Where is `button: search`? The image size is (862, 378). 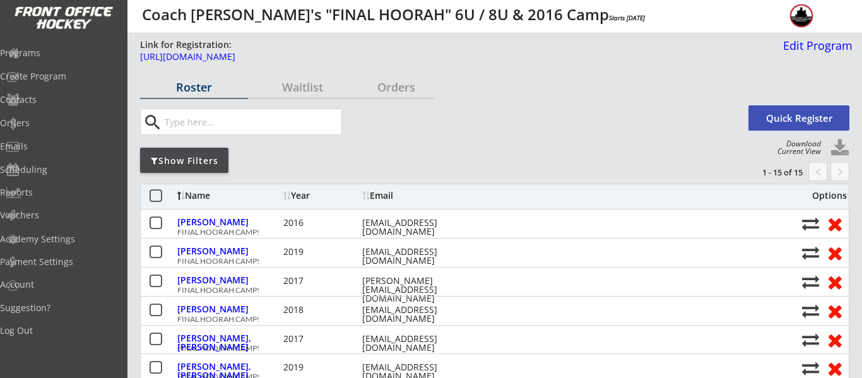
button: search is located at coordinates (152, 122).